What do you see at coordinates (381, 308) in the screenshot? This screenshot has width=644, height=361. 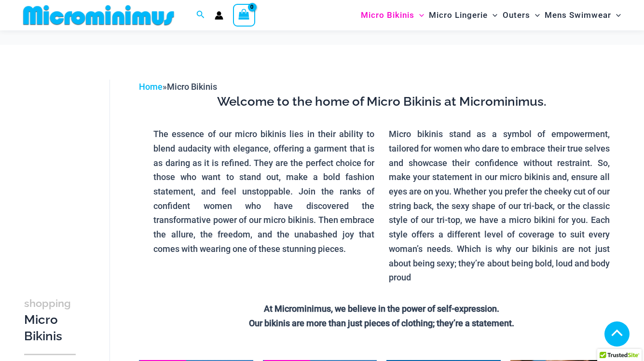 I see `strong: At Microminimus, we believe in the power of self-expression.` at bounding box center [381, 308].